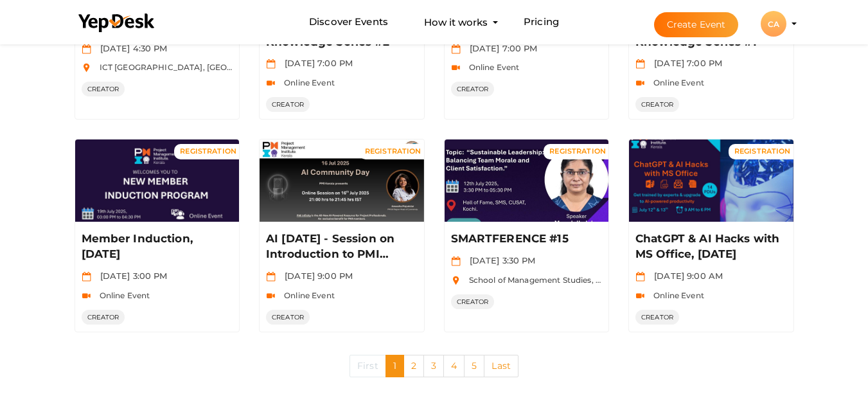 The width and height of the screenshot is (868, 412). What do you see at coordinates (414, 366) in the screenshot?
I see `a: 2` at bounding box center [414, 366].